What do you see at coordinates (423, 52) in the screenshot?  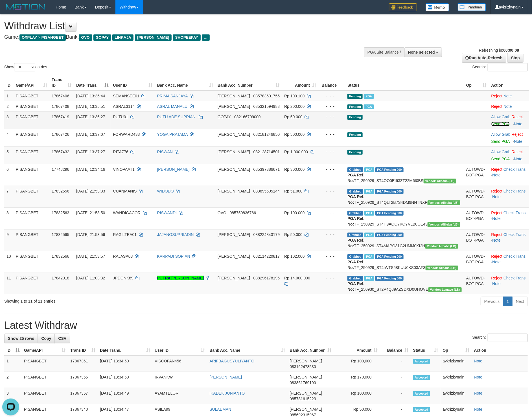 I see `button: None selected` at bounding box center [423, 52].